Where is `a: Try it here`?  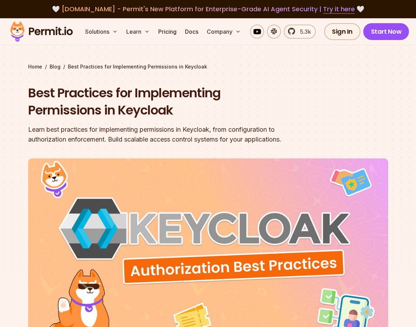 a: Try it here is located at coordinates (339, 9).